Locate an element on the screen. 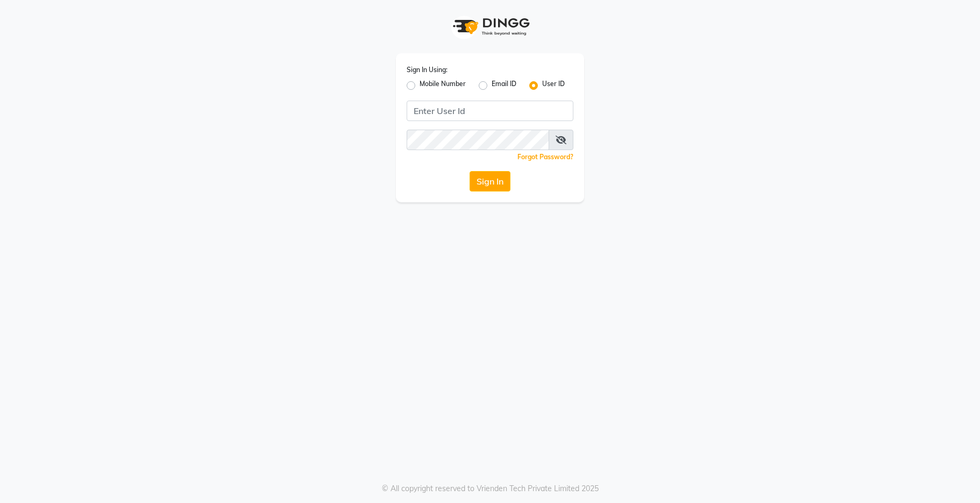  img: logo1.svg is located at coordinates (490, 26).